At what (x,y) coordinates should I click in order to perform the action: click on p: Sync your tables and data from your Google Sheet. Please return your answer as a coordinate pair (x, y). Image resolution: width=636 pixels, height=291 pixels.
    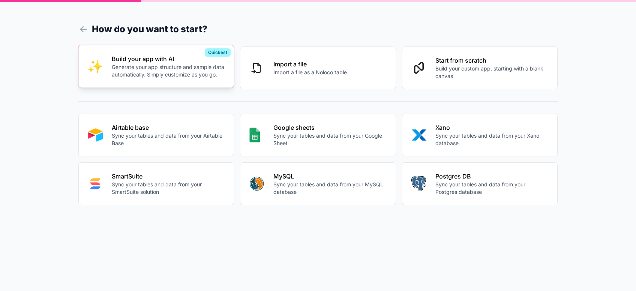
    Looking at the image, I should click on (330, 139).